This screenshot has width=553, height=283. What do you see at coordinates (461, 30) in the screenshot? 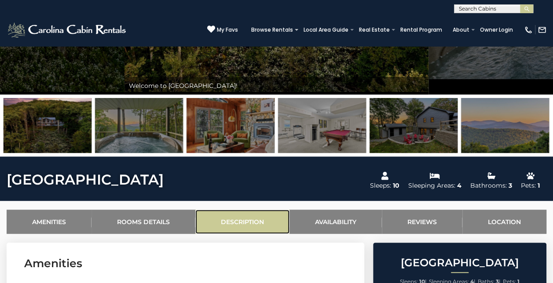
I see `a: About` at bounding box center [461, 30].